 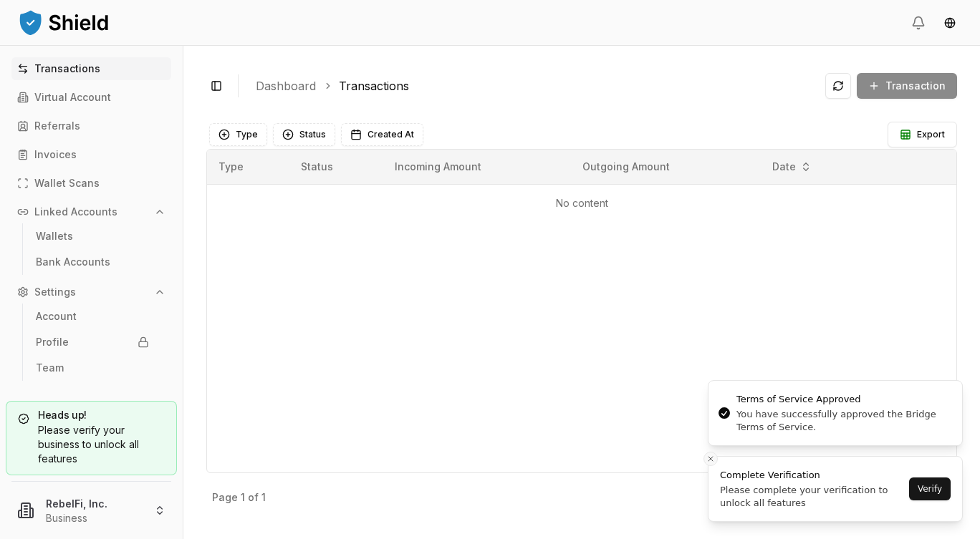 What do you see at coordinates (93, 316) in the screenshot?
I see `a: Account` at bounding box center [93, 316].